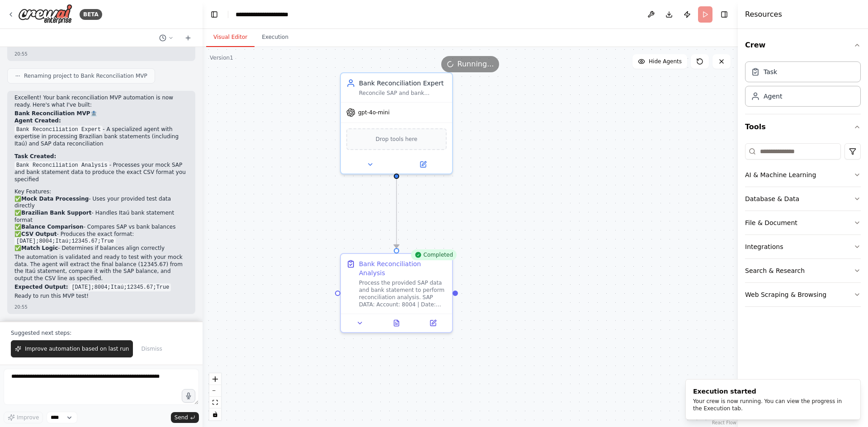 This screenshot has height=427, width=868. What do you see at coordinates (221, 57) in the screenshot?
I see `div: Version 1` at bounding box center [221, 57].